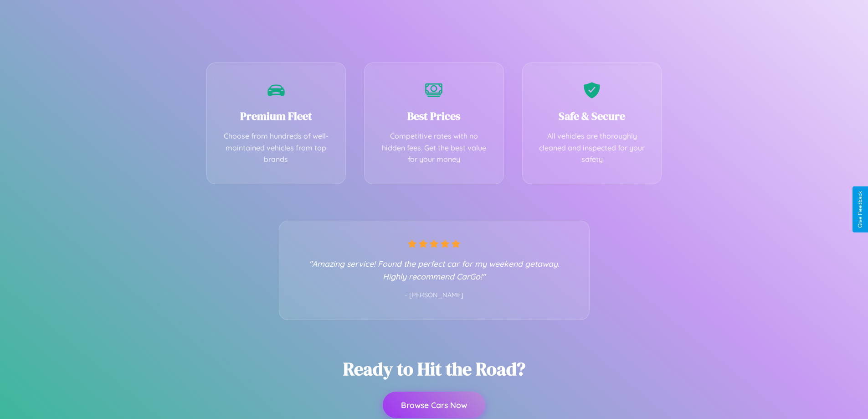 Image resolution: width=868 pixels, height=419 pixels. Describe the element at coordinates (276, 147) in the screenshot. I see `p: Choose from hundreds of well-maintained vehicles from top brands` at that location.